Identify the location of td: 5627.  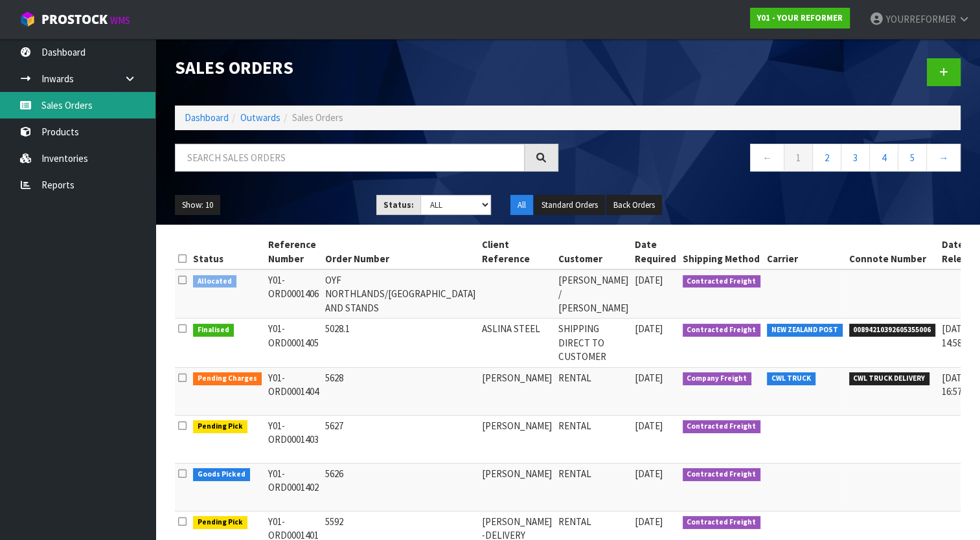
(400, 440).